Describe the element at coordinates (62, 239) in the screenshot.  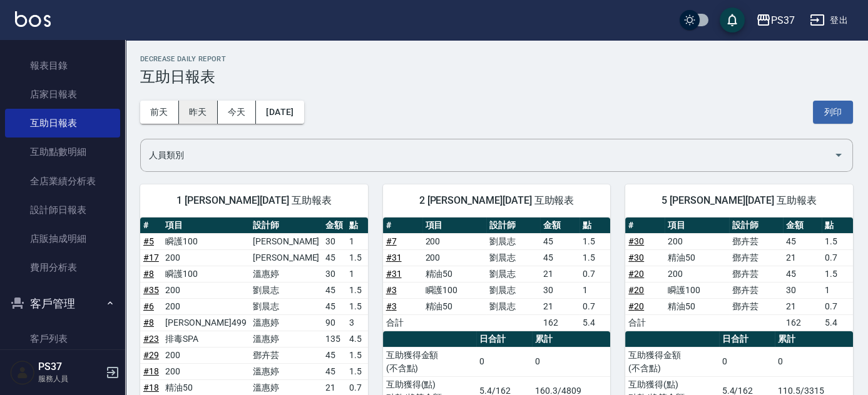
I see `a: 店販抽成明細` at that location.